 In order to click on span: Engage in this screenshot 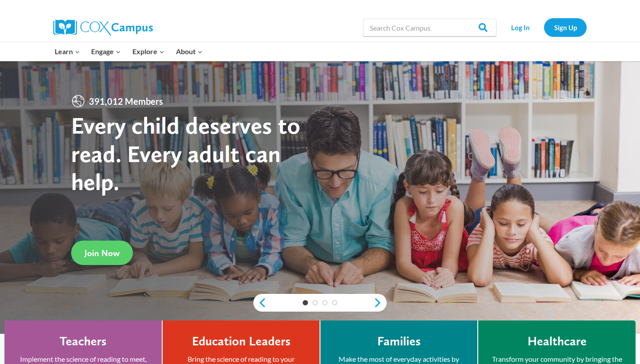, I will do `click(106, 51)`.